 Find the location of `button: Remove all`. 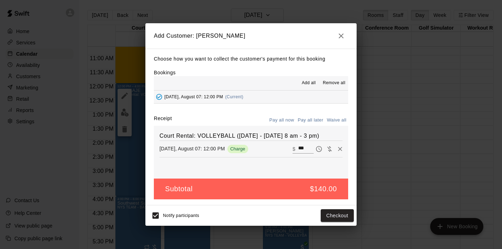

button: Remove all is located at coordinates (334, 83).